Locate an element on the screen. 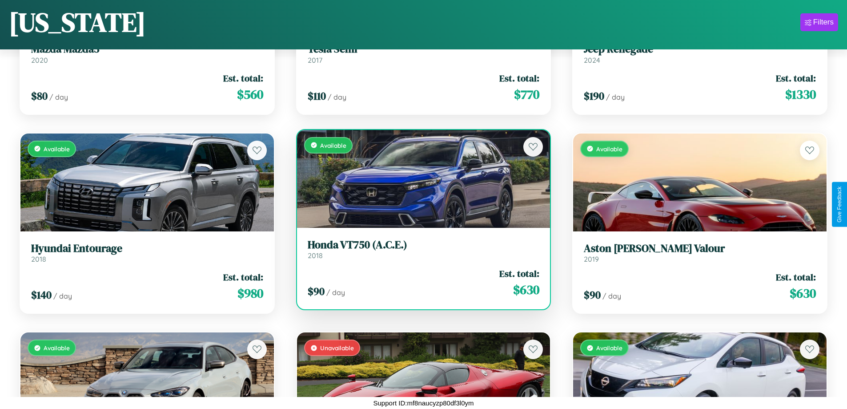 The image size is (847, 409). span: $ 140 is located at coordinates (41, 294).